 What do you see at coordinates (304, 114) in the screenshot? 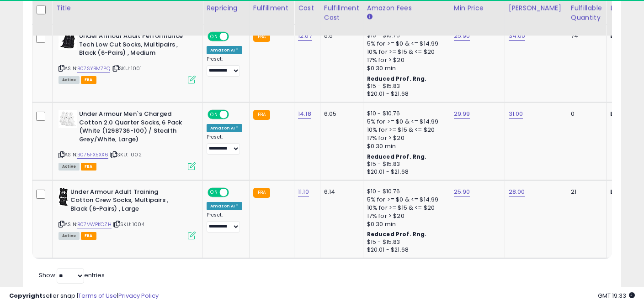
I see `a: 14.18` at bounding box center [304, 114].